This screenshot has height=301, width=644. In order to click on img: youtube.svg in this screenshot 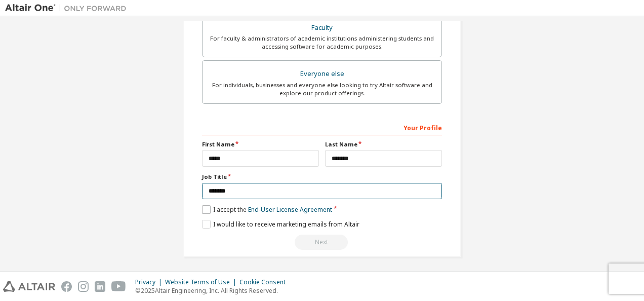, I will do `click(118, 286)`.